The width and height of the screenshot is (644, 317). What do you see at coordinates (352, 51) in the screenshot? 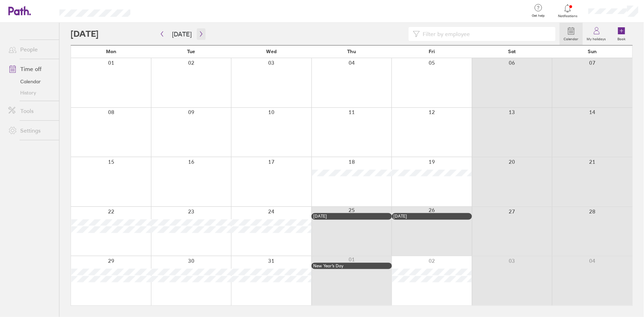
I see `span: Thu` at bounding box center [352, 51].